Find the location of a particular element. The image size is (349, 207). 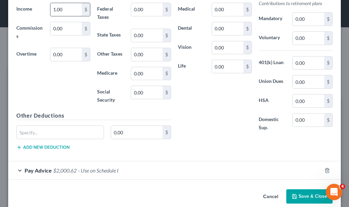

span: - Use on Schedule I is located at coordinates (98, 170).